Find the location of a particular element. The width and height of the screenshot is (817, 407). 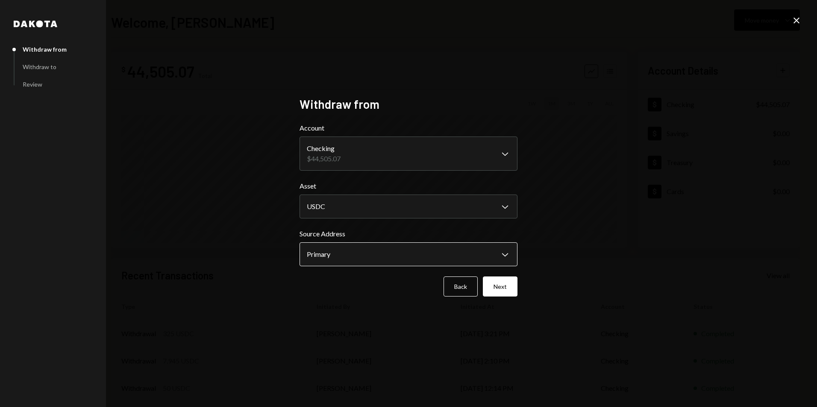

div: Review is located at coordinates (32, 84).